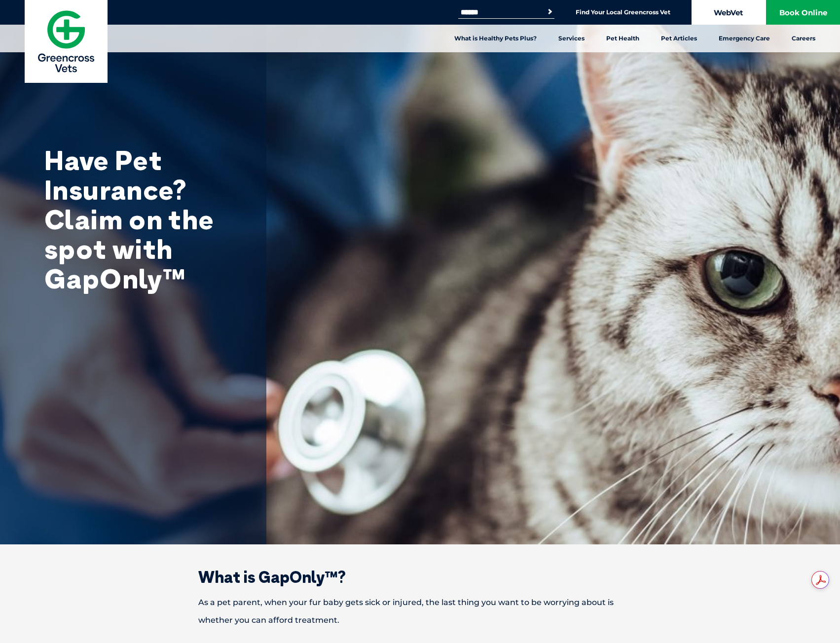 This screenshot has height=643, width=840. Describe the element at coordinates (550, 11) in the screenshot. I see `button: Search` at that location.